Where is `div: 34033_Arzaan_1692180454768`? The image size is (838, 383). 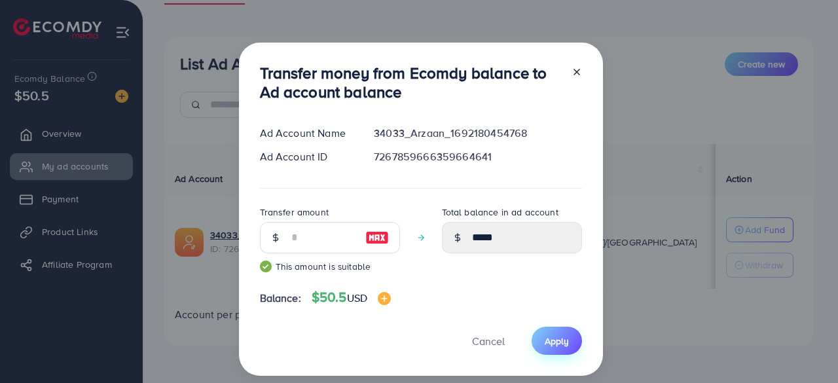
div: 34033_Arzaan_1692180454768 is located at coordinates (477, 133).